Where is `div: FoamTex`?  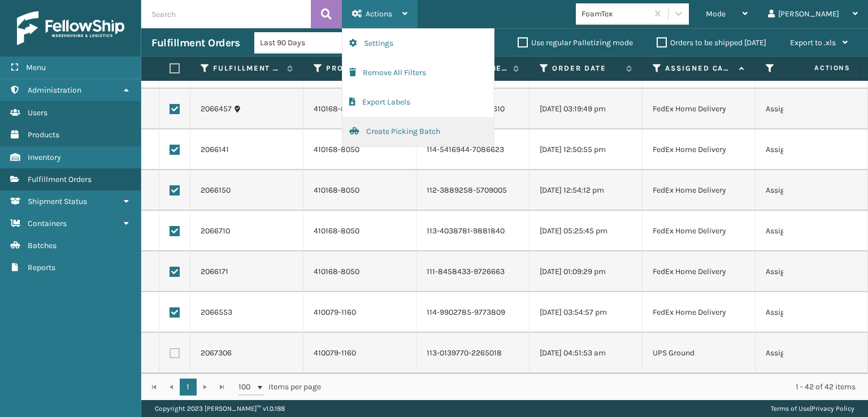 div: FoamTex is located at coordinates (615, 14).